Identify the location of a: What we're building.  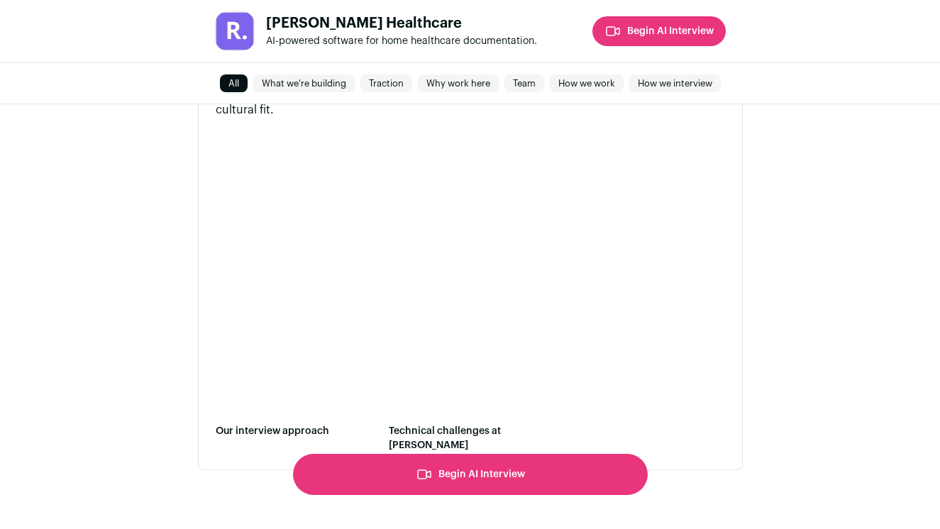
(304, 84).